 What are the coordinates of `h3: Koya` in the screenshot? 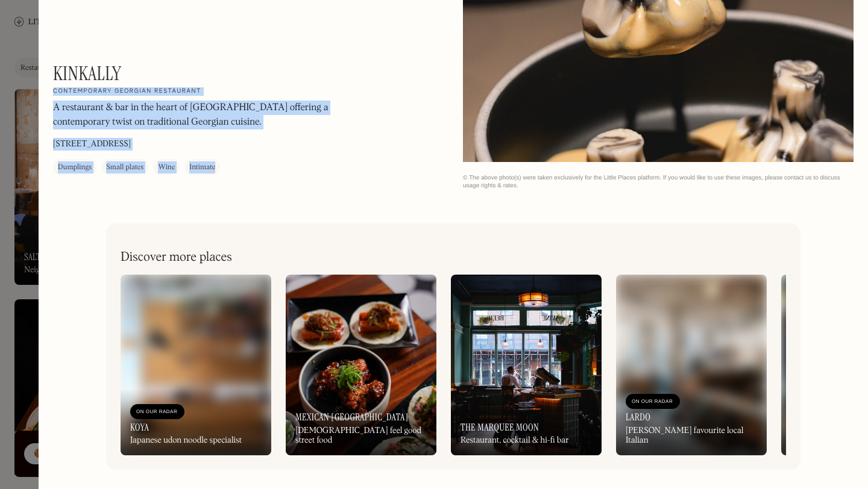 It's located at (139, 427).